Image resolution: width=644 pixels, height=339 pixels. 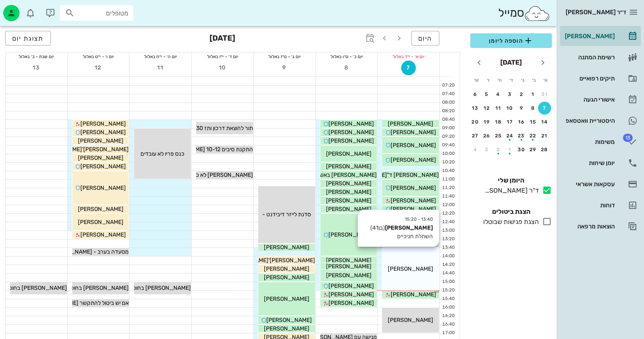 What do you see at coordinates (544, 94) in the screenshot?
I see `button: 31` at bounding box center [544, 94].